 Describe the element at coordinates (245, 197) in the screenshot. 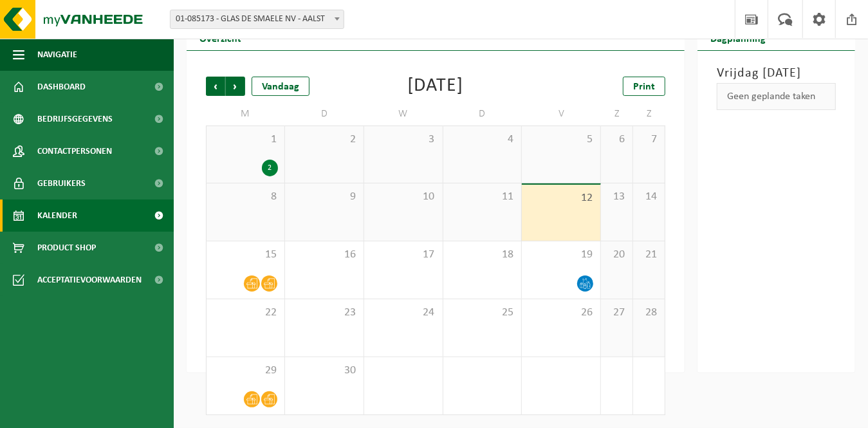

I see `span: 8` at that location.